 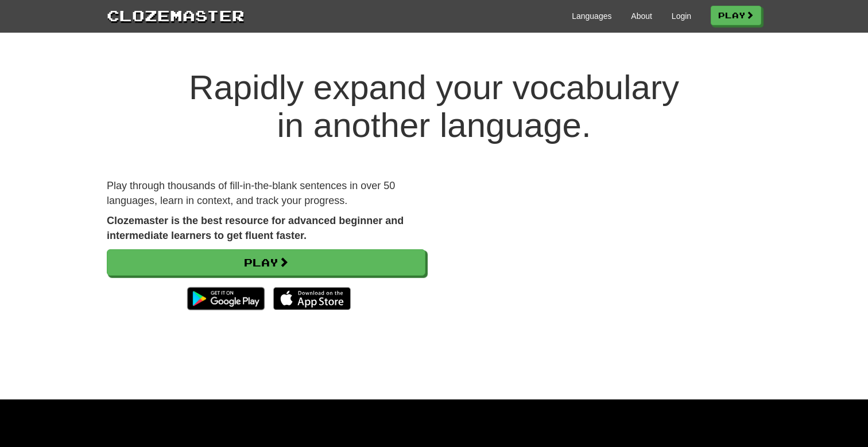 What do you see at coordinates (255, 228) in the screenshot?
I see `strong: Clozemaster is the best resource for advanced beginner and intermediate learners to get fluent fa...` at bounding box center [255, 228].